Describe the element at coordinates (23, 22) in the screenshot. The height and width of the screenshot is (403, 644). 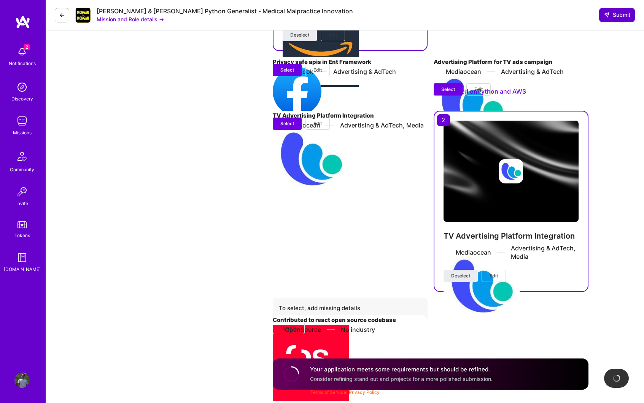
I see `img: logo` at that location.